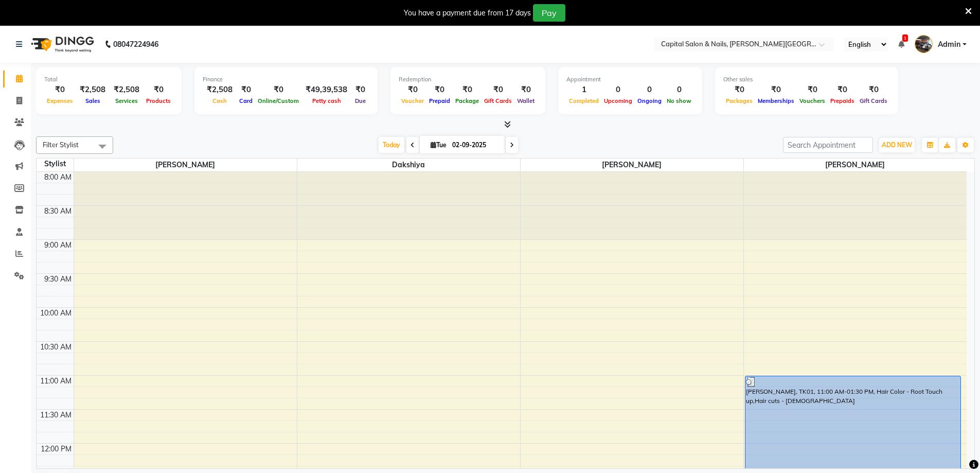 The height and width of the screenshot is (473, 980). What do you see at coordinates (649, 101) in the screenshot?
I see `span: Ongoing` at bounding box center [649, 101].